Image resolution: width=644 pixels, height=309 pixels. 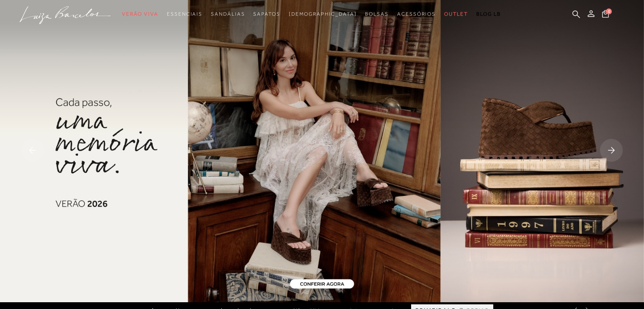 What do you see at coordinates (606, 15) in the screenshot?
I see `button: 0` at bounding box center [606, 15].